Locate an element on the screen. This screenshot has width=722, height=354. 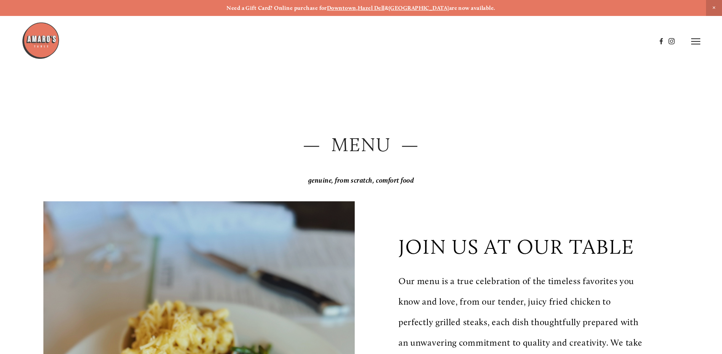
em: genuine, from scratch, comfort food is located at coordinates (361, 181).